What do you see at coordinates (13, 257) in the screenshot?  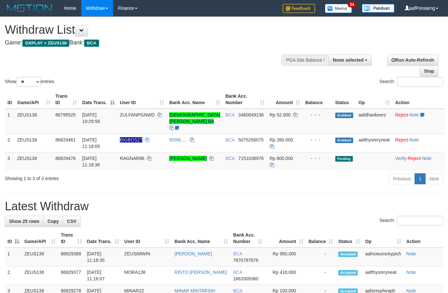 I see `td: 1` at bounding box center [13, 257].